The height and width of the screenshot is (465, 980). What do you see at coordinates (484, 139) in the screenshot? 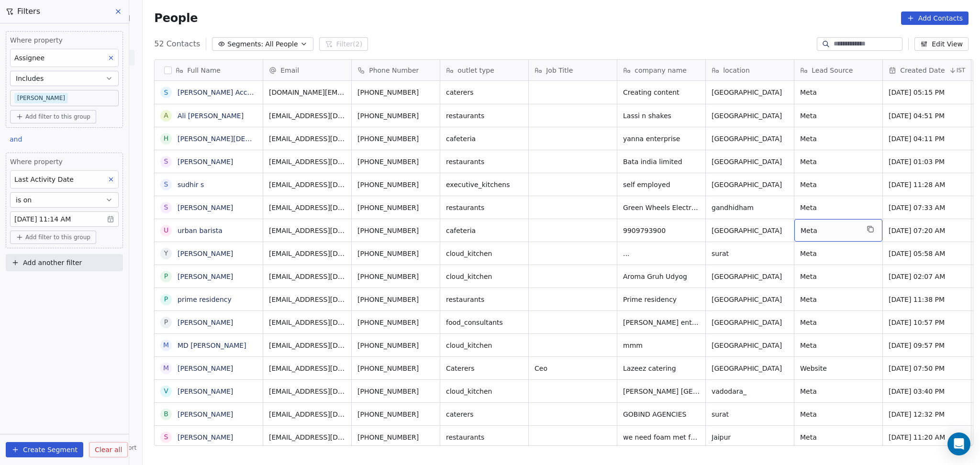
I see `span: cafeteria` at bounding box center [484, 139].